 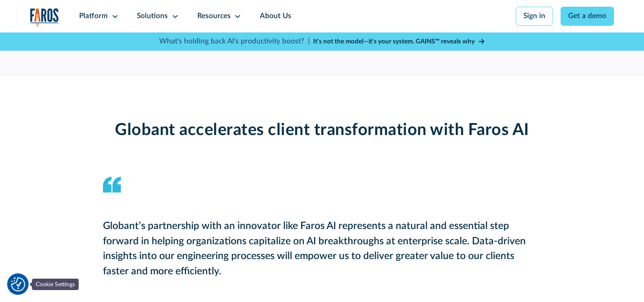 I want to click on a: Get a demo, so click(x=587, y=16).